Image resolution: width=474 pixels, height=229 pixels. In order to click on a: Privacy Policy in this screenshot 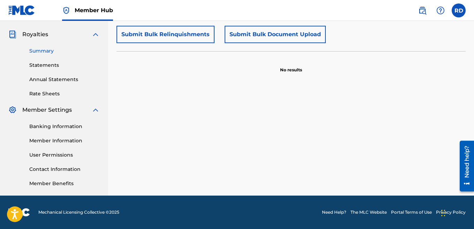, I will do `click(450, 213)`.